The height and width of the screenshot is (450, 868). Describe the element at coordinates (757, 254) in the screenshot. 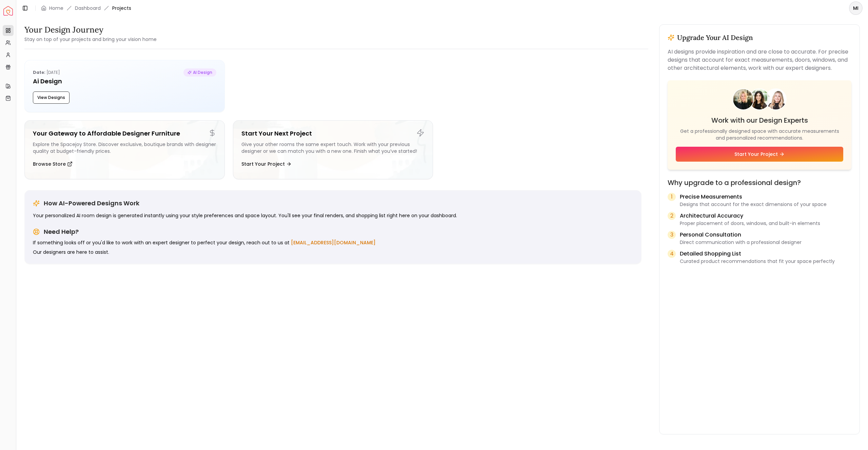

I see `p: Detailed Shopping List` at that location.